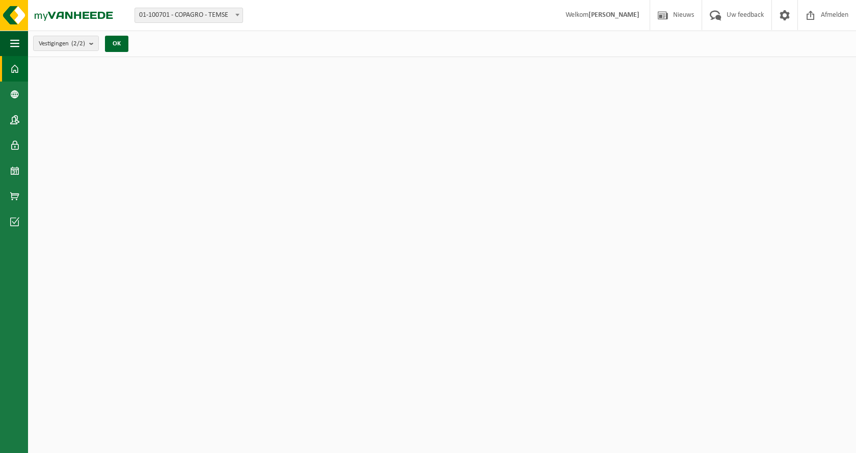 This screenshot has width=856, height=453. Describe the element at coordinates (66, 43) in the screenshot. I see `button: Vestigingen(2/2)` at that location.